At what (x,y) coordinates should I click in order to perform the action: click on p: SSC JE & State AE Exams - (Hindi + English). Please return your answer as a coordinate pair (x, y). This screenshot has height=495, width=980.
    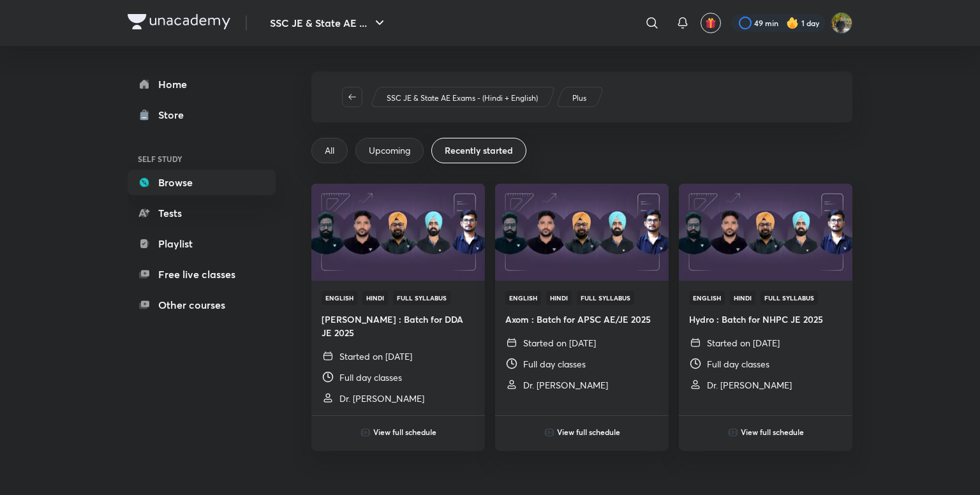
    Looking at the image, I should click on (462, 99).